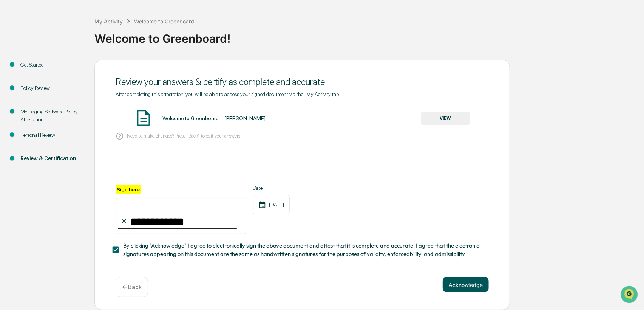 The width and height of the screenshot is (644, 310). Describe the element at coordinates (128, 189) in the screenshot. I see `label: Sign here` at that location.